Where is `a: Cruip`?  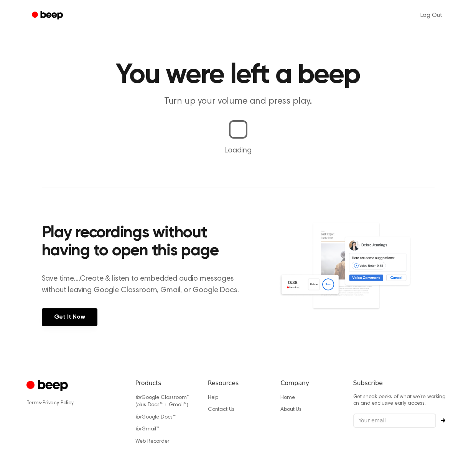 a: Cruip is located at coordinates (48, 386).